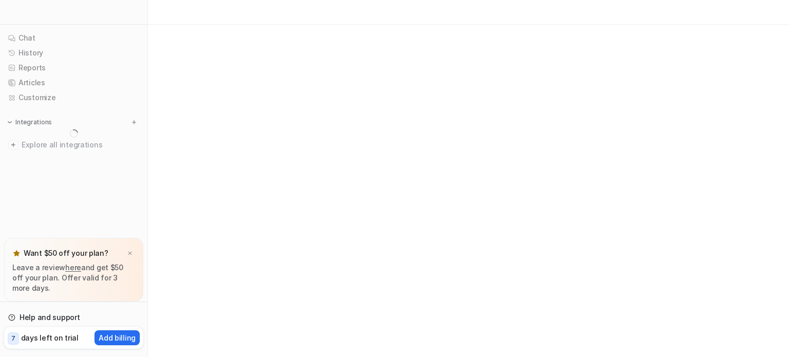 This screenshot has width=789, height=357. I want to click on img: menu_add.svg, so click(134, 122).